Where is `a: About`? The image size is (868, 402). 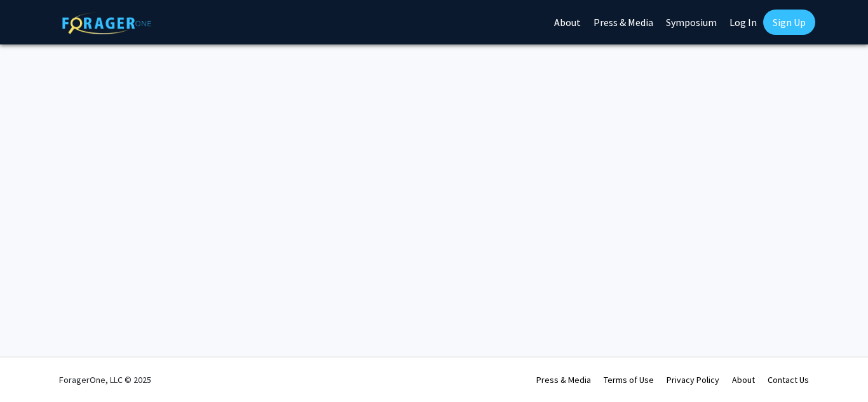
a: About is located at coordinates (743, 380).